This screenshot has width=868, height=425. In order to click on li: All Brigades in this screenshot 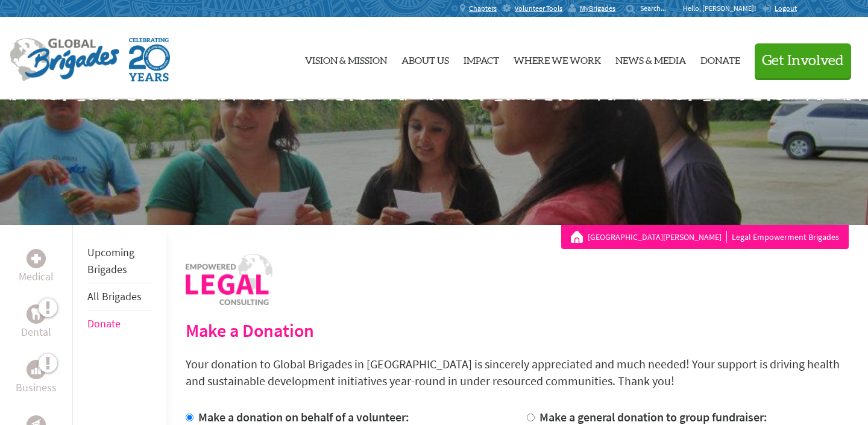, I will do `click(119, 296)`.